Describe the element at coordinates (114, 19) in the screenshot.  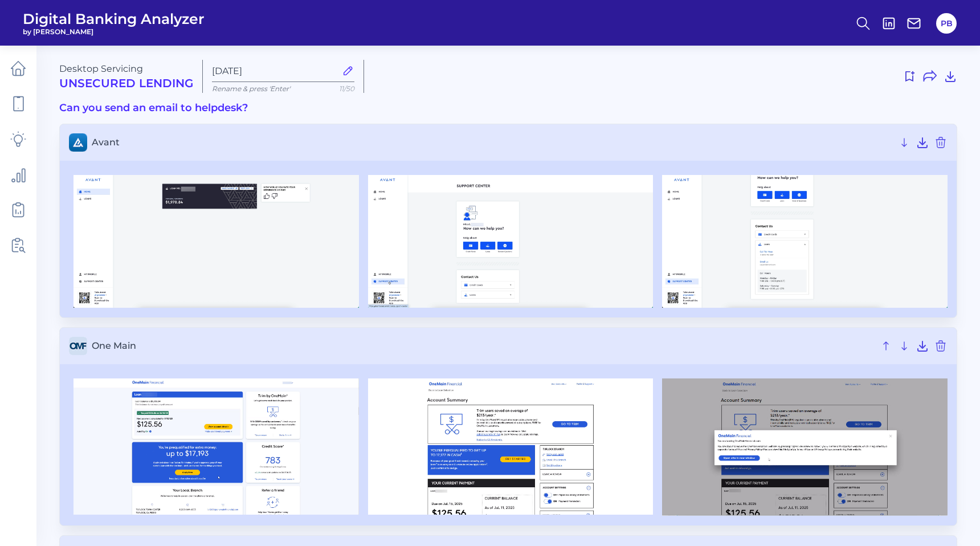
I see `span: Digital Banking Analyzer` at that location.